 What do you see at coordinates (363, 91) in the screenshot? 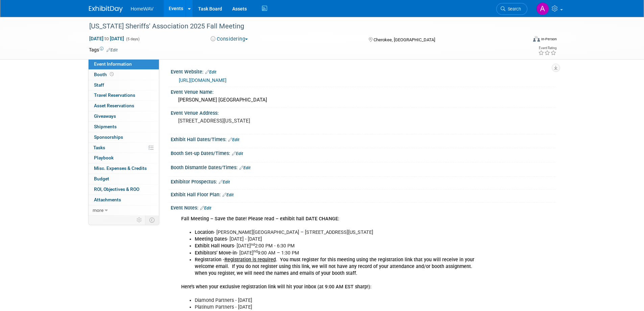
I see `div: Event Venue Name:` at bounding box center [363, 91].